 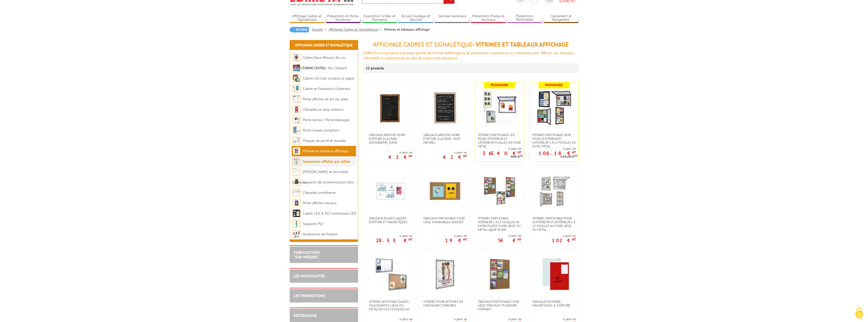 I want to click on img: Porte-visuels comptoirs, so click(x=296, y=130).